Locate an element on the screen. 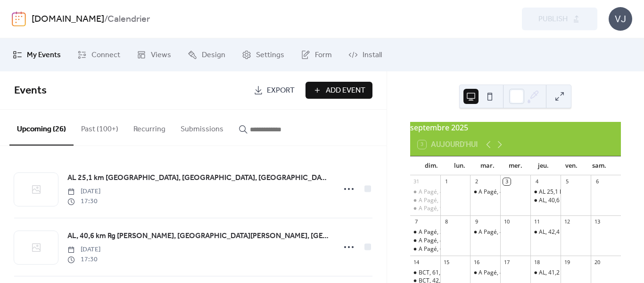 The image size is (644, 283). div: 7 is located at coordinates (416, 222).